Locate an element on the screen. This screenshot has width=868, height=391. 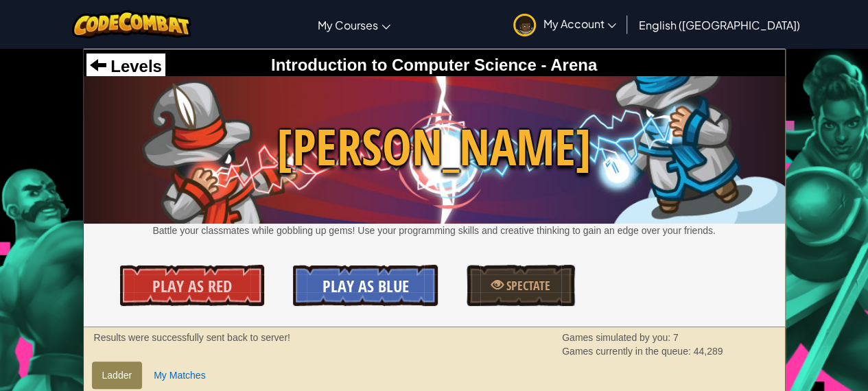
span: - Arena is located at coordinates (567, 64).